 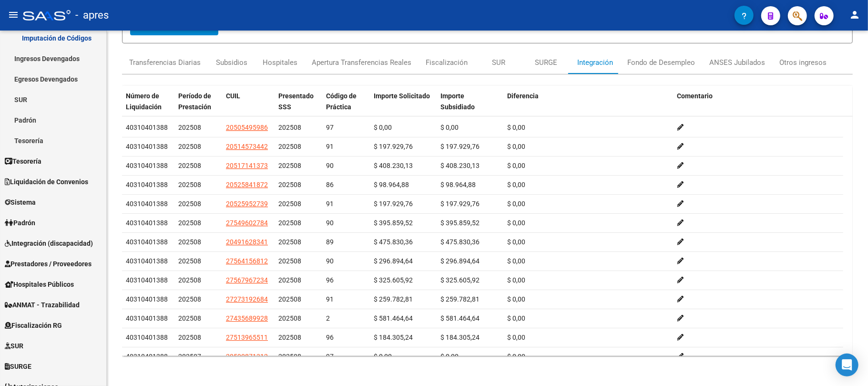 I want to click on div: Open Intercom Messenger, so click(x=847, y=365).